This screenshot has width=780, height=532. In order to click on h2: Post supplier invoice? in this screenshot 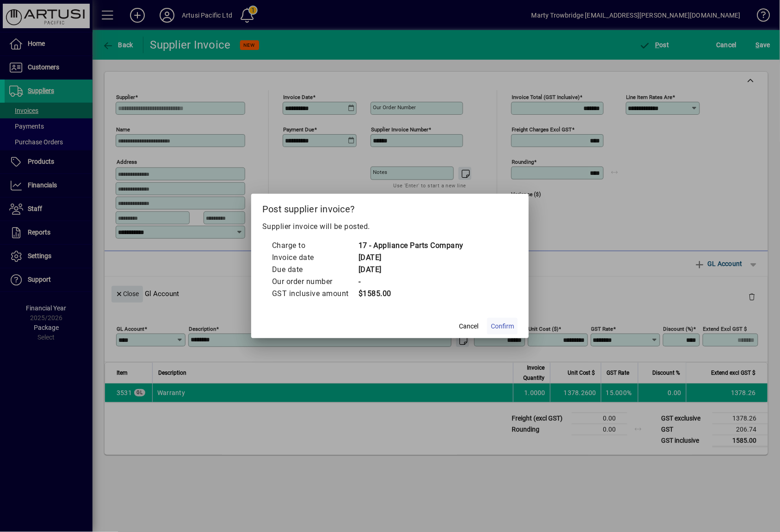, I will do `click(390, 207)`.